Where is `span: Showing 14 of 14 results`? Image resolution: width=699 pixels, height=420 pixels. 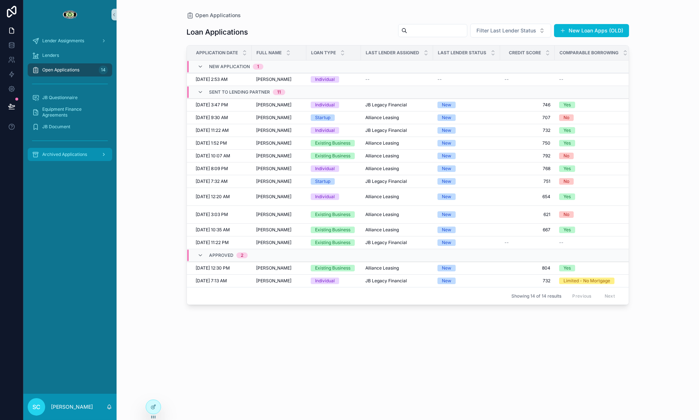
span: Showing 14 of 14 results is located at coordinates (536, 296).